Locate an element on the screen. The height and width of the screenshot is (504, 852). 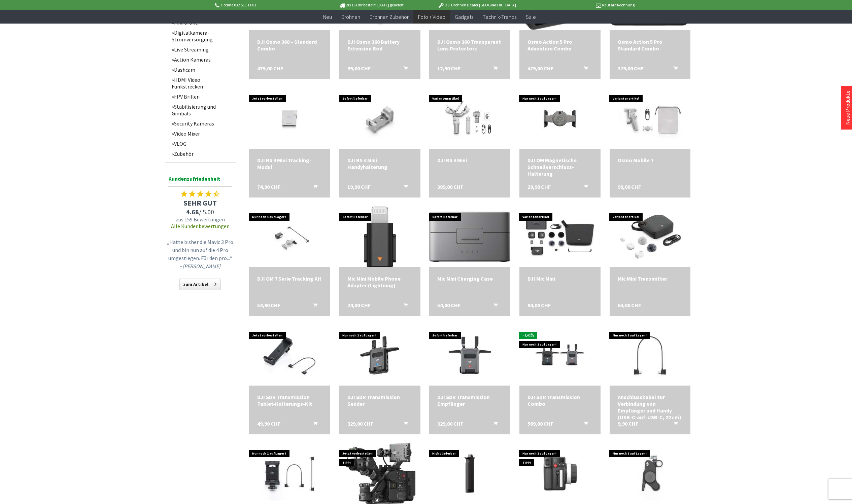
div: Osmo Mobile 7 is located at coordinates (650, 160).